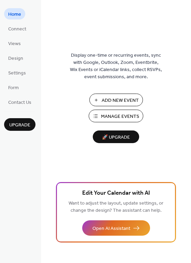 Image resolution: width=191 pixels, height=263 pixels. Describe the element at coordinates (15, 14) in the screenshot. I see `a: Home` at that location.